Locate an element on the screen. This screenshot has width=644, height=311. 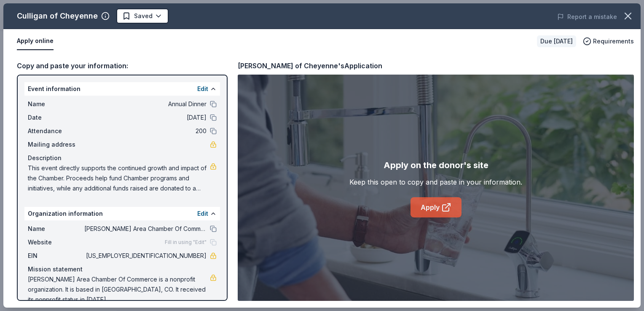
span: Annual Dinner is located at coordinates (146, 104).